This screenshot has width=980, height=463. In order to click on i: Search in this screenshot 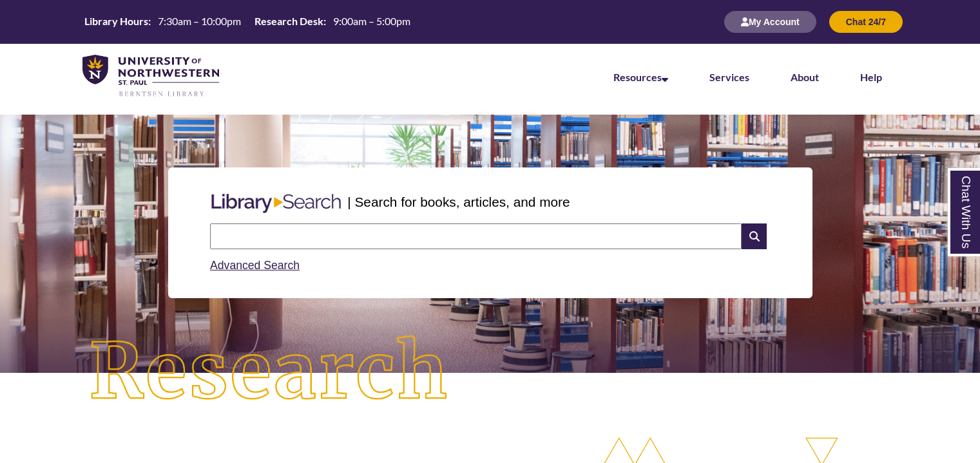, I will do `click(754, 237)`.